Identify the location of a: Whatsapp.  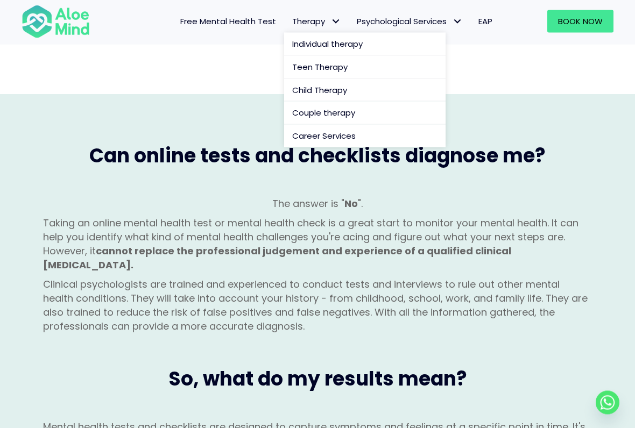
(608, 403).